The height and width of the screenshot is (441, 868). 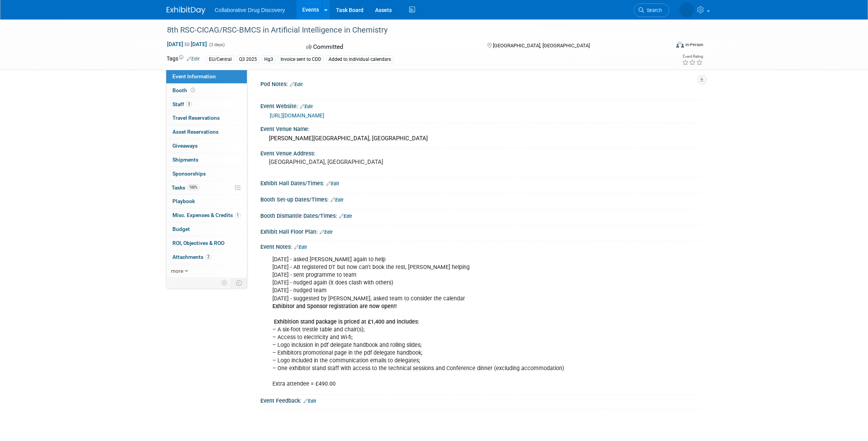 What do you see at coordinates (195, 132) in the screenshot?
I see `span: Asset Reservations` at bounding box center [195, 132].